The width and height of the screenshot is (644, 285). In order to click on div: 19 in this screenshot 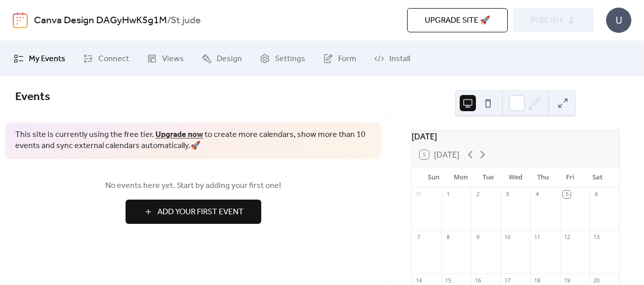, I will do `click(566, 280)`.